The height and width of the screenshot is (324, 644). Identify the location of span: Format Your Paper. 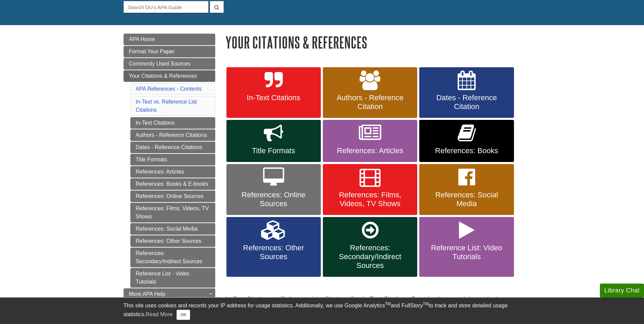
(152, 51).